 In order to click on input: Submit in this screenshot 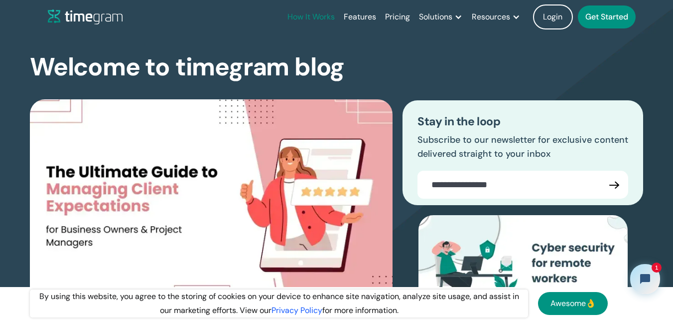, I will do `click(615, 184)`.